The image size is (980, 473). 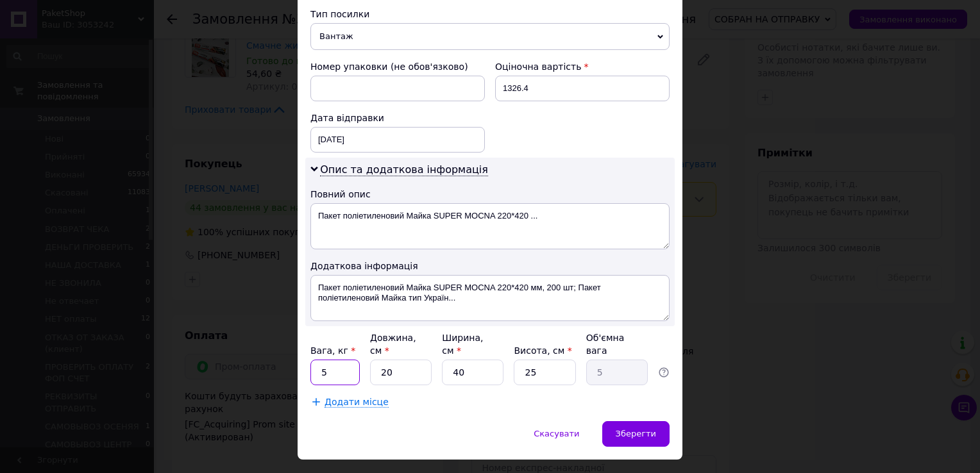 What do you see at coordinates (357, 402) in the screenshot?
I see `span: Додати місце` at bounding box center [357, 402].